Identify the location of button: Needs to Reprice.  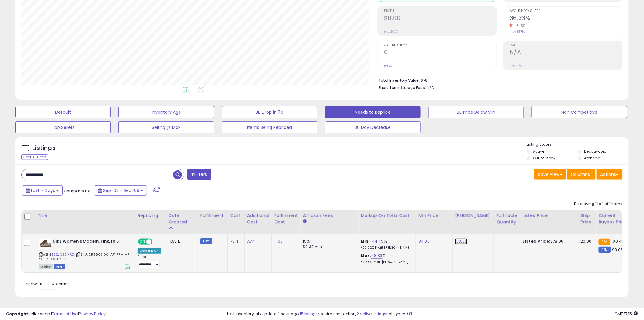
(373, 112).